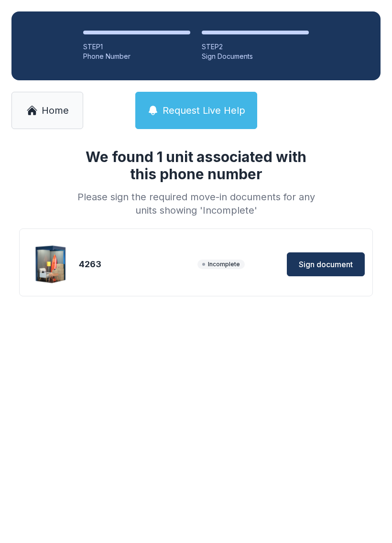 Image resolution: width=392 pixels, height=543 pixels. What do you see at coordinates (137, 56) in the screenshot?
I see `div: Phone Number` at bounding box center [137, 56].